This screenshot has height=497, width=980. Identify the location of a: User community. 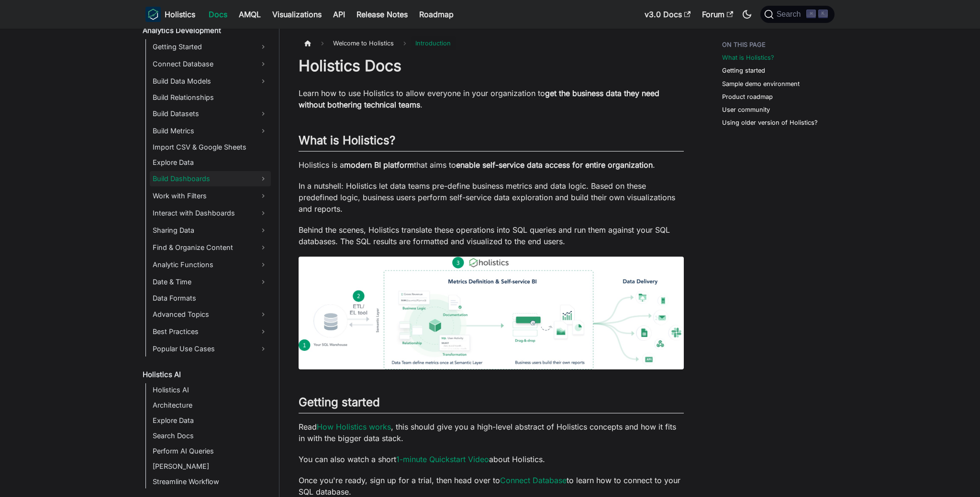
(746, 109).